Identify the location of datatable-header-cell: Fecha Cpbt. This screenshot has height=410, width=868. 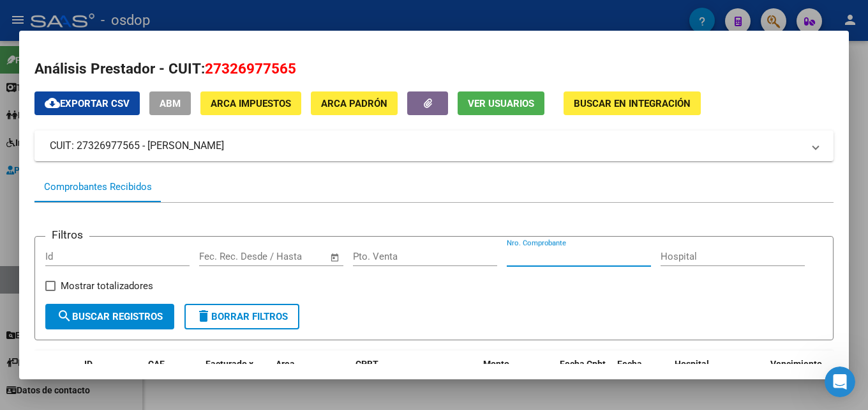
(584, 378).